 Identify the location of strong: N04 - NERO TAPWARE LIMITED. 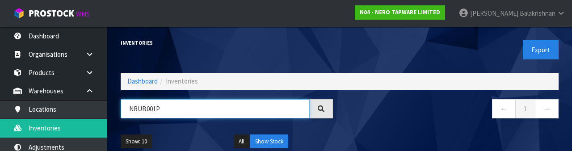
(400, 12).